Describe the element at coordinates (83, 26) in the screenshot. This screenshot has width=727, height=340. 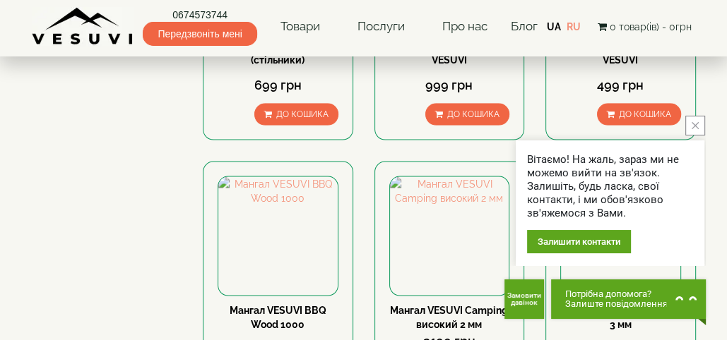
I see `img: Завод VESUVI` at that location.